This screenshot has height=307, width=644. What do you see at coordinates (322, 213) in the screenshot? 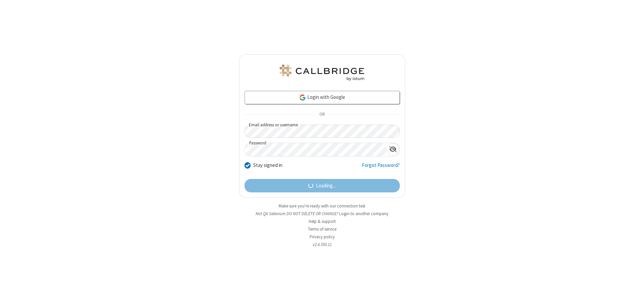
I see `li: Not QA Selenium DO NOT DELETE OR CHANGE?` at bounding box center [322, 213].